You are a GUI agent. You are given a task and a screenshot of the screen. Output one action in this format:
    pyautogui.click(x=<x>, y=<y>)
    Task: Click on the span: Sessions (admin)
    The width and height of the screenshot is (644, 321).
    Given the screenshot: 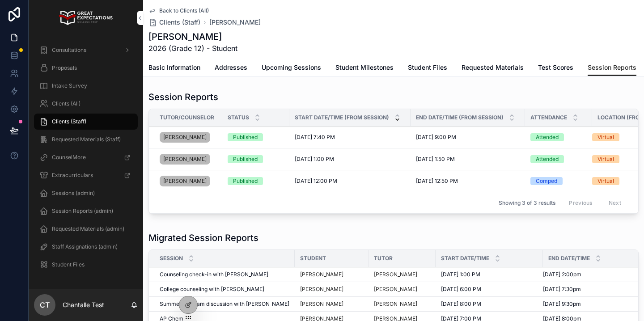 What is the action you would take?
    pyautogui.click(x=73, y=193)
    